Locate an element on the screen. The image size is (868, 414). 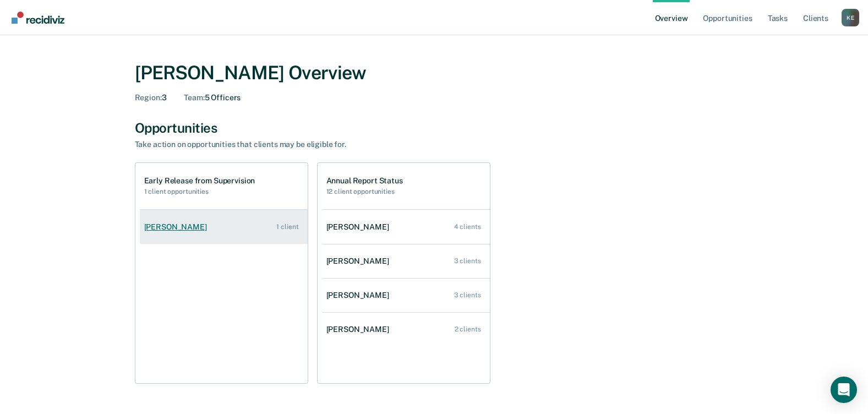
div: 4 clients is located at coordinates (468, 227).